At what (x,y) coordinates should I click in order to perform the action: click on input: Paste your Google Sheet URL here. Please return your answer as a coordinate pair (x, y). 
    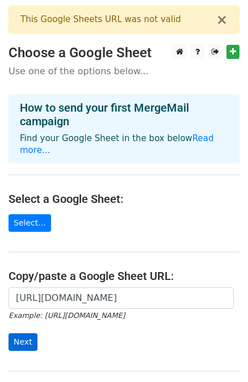
    Looking at the image, I should click on (121, 298).